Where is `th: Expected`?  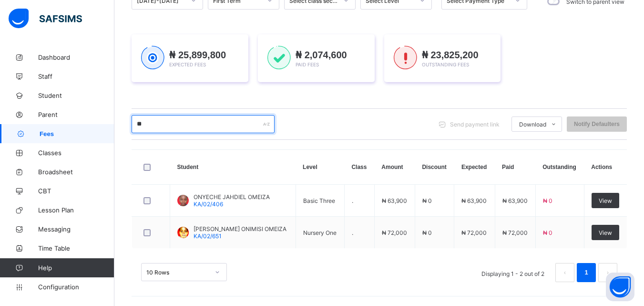
th: Expected is located at coordinates (474, 167).